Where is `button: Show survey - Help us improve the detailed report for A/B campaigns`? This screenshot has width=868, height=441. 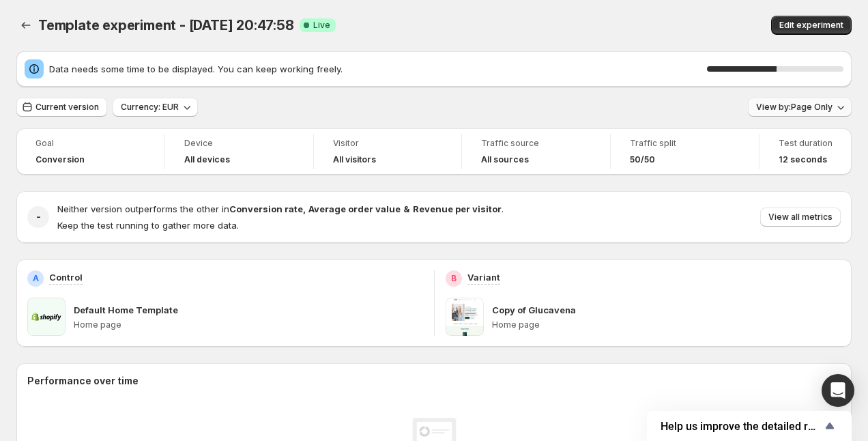
button: Show survey - Help us improve the detailed report for A/B campaigns is located at coordinates (750, 426).